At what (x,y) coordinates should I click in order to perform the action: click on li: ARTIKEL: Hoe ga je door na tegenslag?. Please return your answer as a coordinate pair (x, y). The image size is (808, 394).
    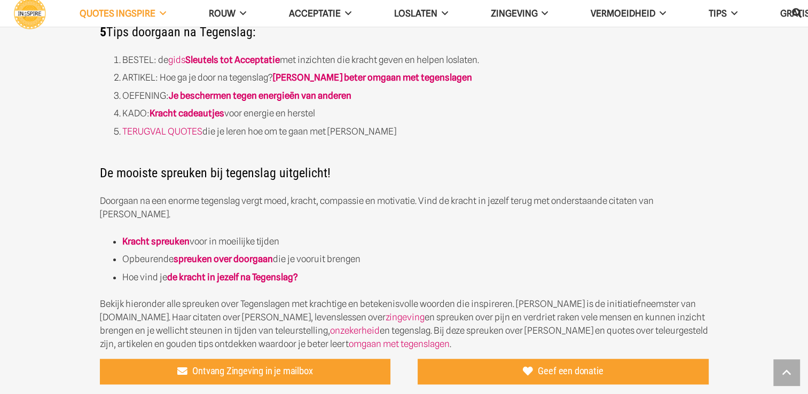
    Looking at the image, I should click on (416, 77).